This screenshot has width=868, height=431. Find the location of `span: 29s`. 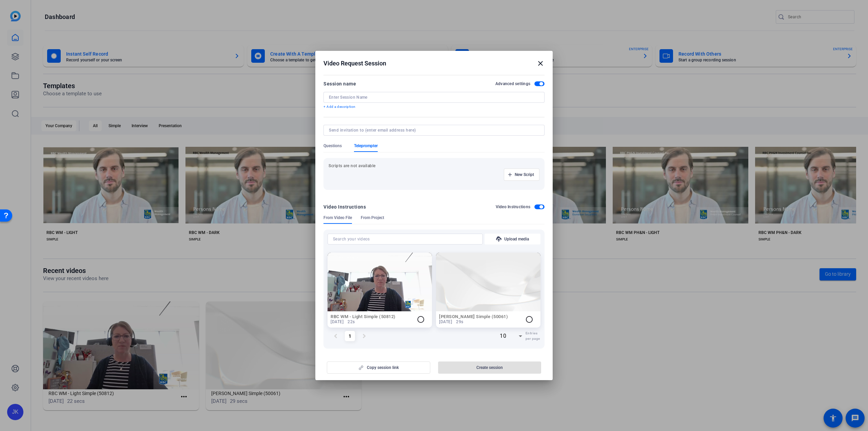

span: 29s is located at coordinates (460, 322).